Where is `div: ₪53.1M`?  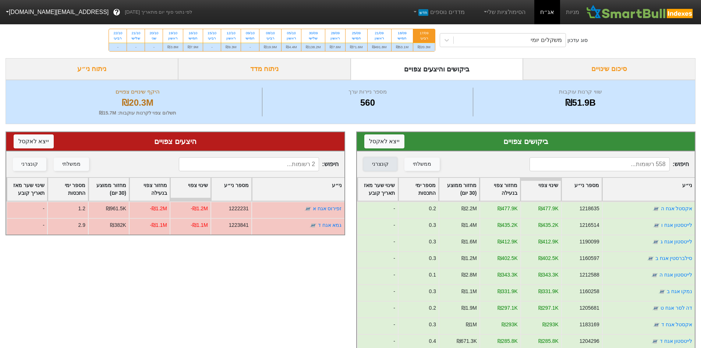 div: ₪53.1M is located at coordinates (402, 47).